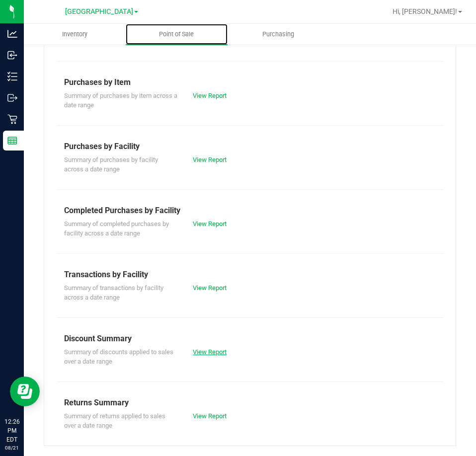 The height and width of the screenshot is (456, 476). I want to click on inline-svg: Inventory, so click(12, 77).